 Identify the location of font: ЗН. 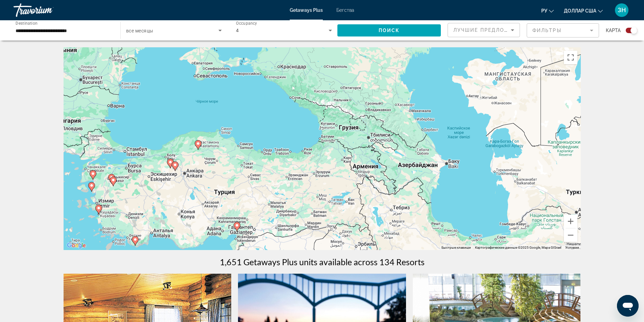
(622, 10).